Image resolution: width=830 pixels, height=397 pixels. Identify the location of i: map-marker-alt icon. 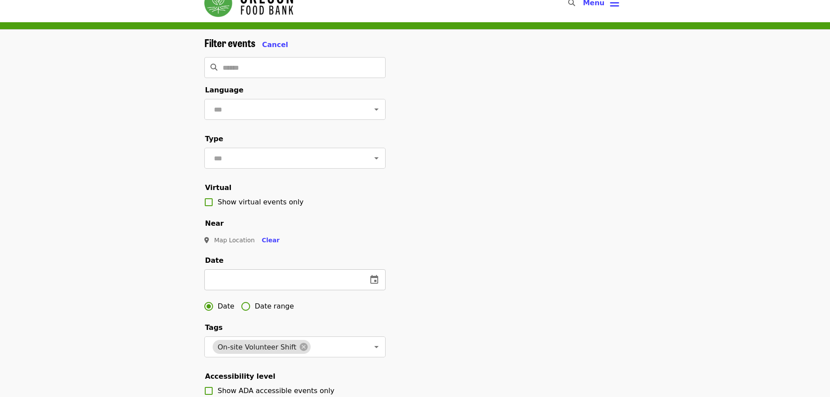
(207, 240).